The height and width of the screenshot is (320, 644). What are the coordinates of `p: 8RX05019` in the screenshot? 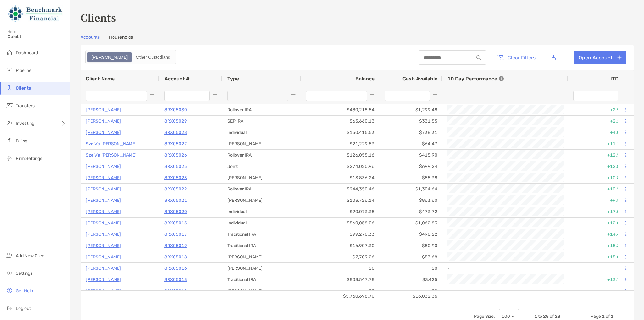 It's located at (176, 246).